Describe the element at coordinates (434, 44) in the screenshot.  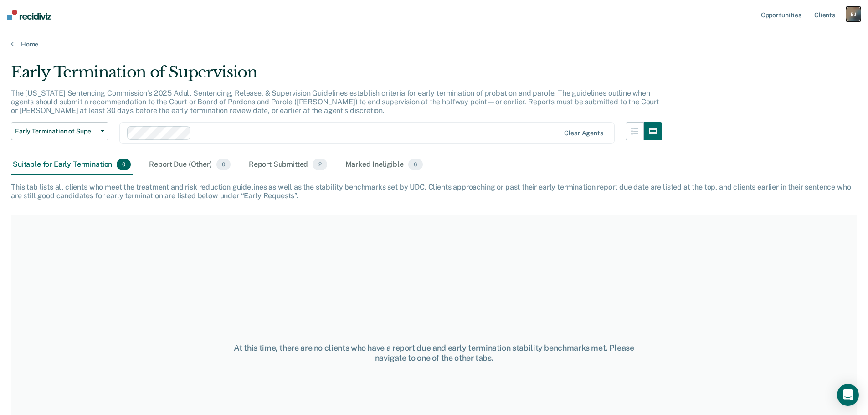
I see `a: Home` at that location.